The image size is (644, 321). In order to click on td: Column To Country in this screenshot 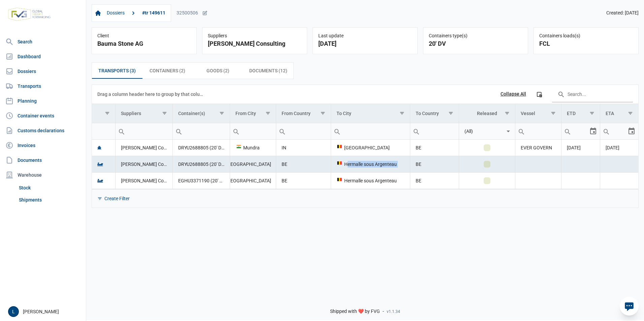, I will do `click(434, 114)`.